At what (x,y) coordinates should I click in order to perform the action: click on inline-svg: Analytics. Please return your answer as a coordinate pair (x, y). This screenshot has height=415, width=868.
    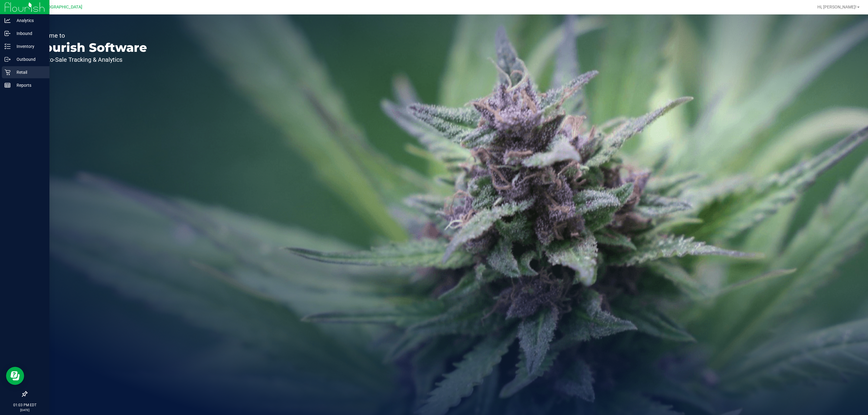
    Looking at the image, I should click on (7, 21).